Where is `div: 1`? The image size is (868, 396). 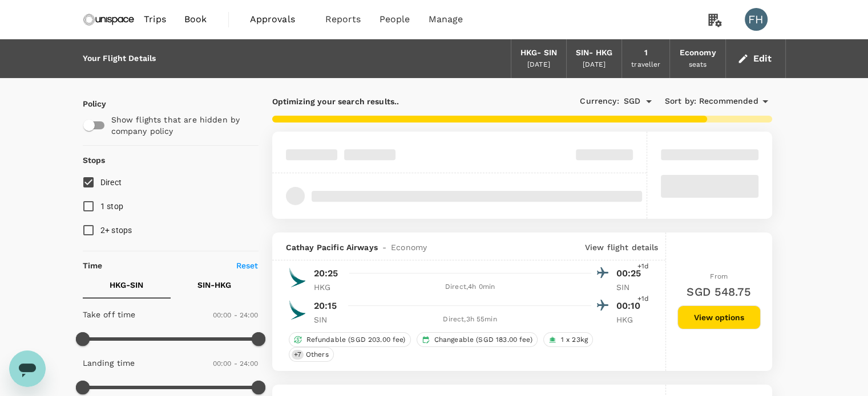 div: 1 is located at coordinates (646, 53).